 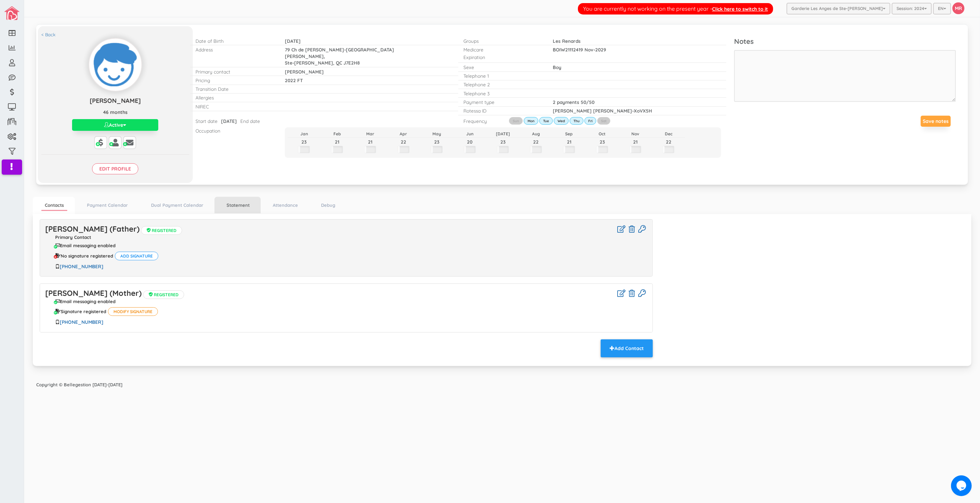 I want to click on span: Nov-2029, so click(x=596, y=49).